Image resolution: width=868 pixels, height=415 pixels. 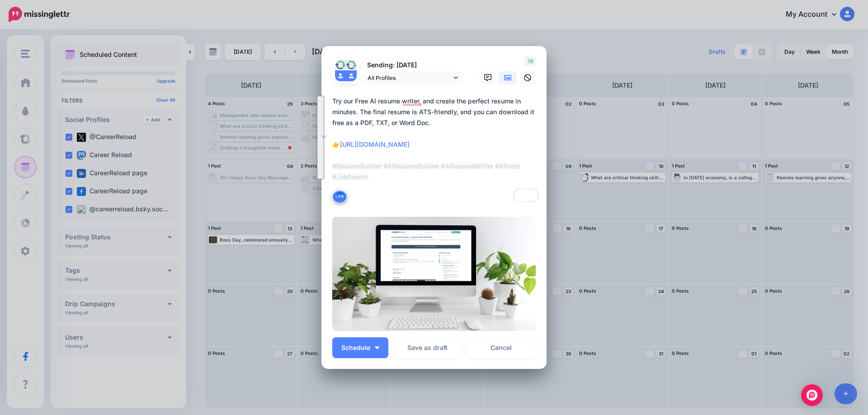 What do you see at coordinates (339, 197) in the screenshot?
I see `button: Link` at bounding box center [339, 197].